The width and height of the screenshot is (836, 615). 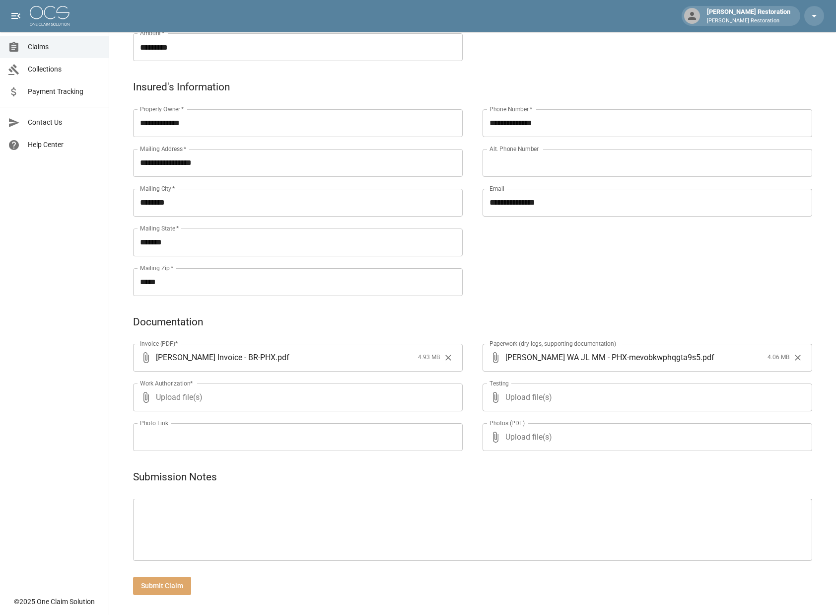 I want to click on button: open drawer, so click(x=16, y=16).